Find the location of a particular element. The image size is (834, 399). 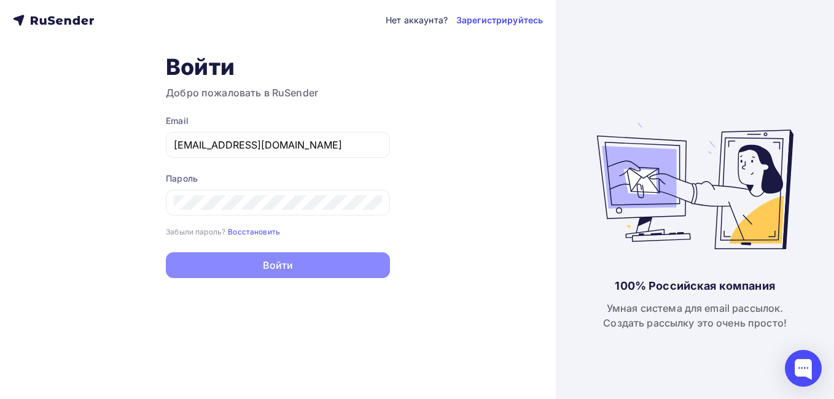

button: Войти is located at coordinates (277, 265).